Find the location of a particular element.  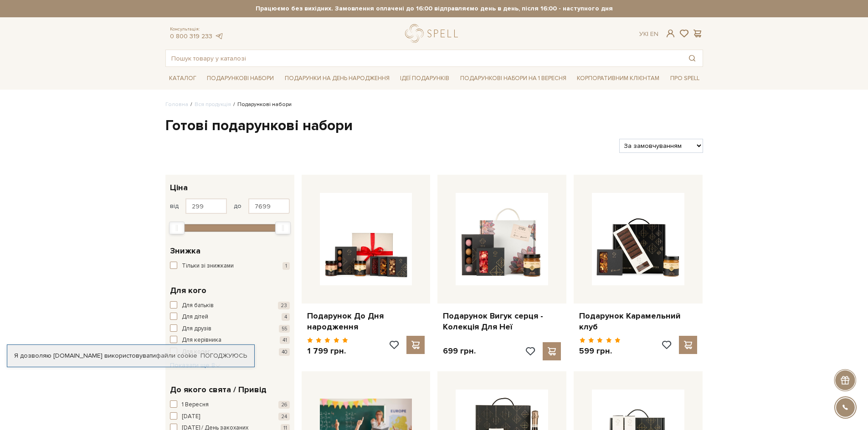

input: Пошук товару у каталозі is located at coordinates (424, 58).